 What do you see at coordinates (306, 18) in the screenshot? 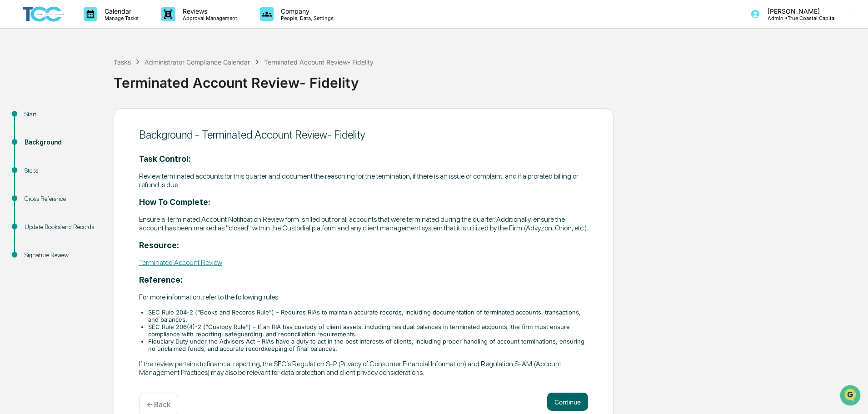
I see `p: People, Data, Settings` at bounding box center [306, 18].